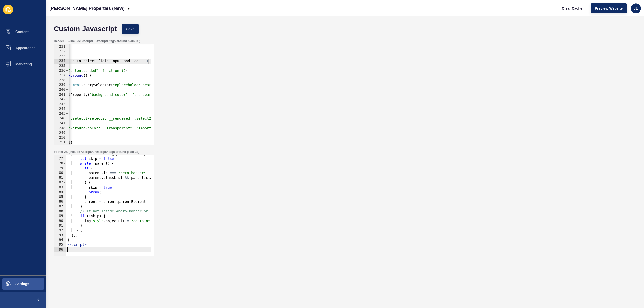 This screenshot has height=308, width=644. I want to click on button: Clear Cache, so click(572, 9).